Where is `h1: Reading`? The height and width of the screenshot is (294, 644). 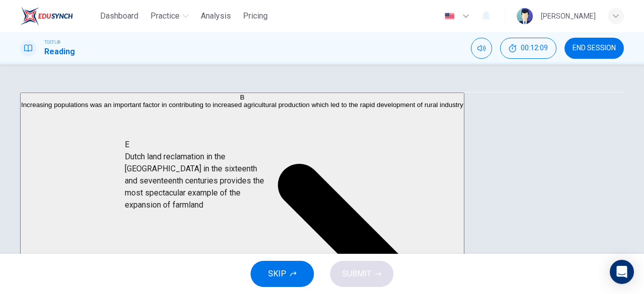 h1: Reading is located at coordinates (59, 52).